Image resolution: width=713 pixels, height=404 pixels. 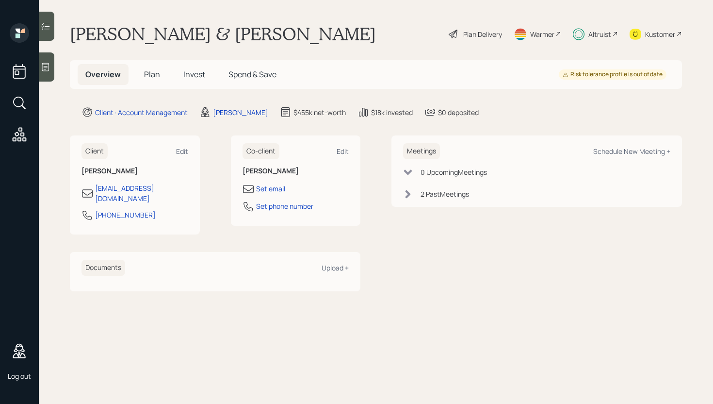 What do you see at coordinates (271, 188) in the screenshot?
I see `div: Set email` at bounding box center [271, 188].